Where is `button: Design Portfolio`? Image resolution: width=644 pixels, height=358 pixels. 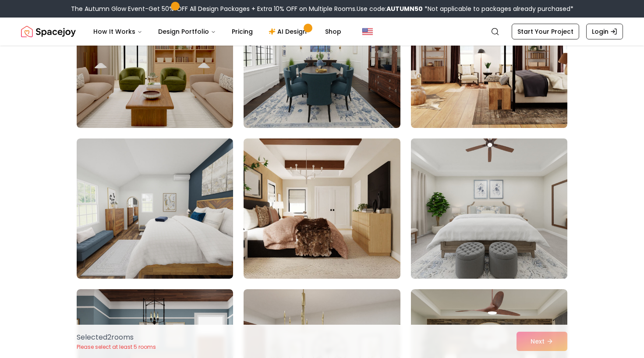 button: Design Portfolio is located at coordinates (187, 32).